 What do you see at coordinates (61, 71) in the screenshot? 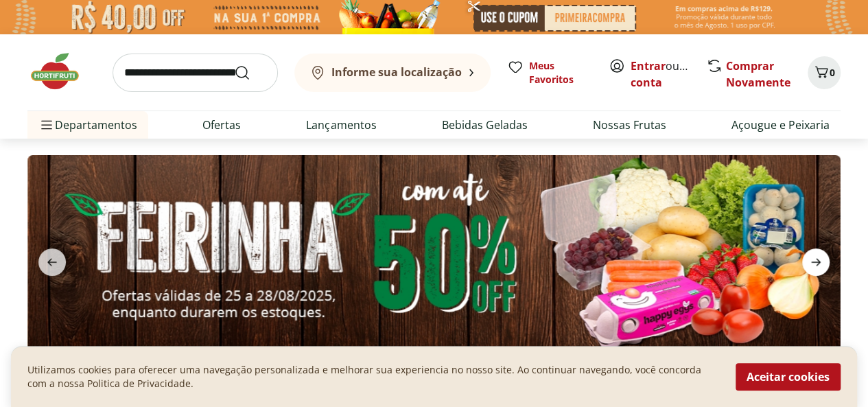
I see `img: Hortifruti` at bounding box center [61, 71].